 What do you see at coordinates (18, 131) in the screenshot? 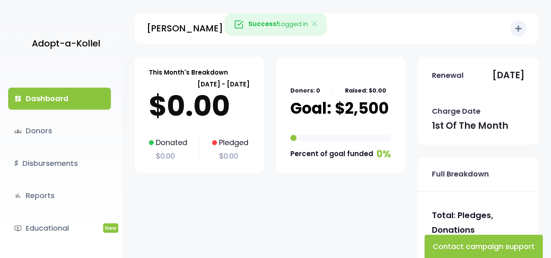
I see `span: groups` at bounding box center [18, 131].